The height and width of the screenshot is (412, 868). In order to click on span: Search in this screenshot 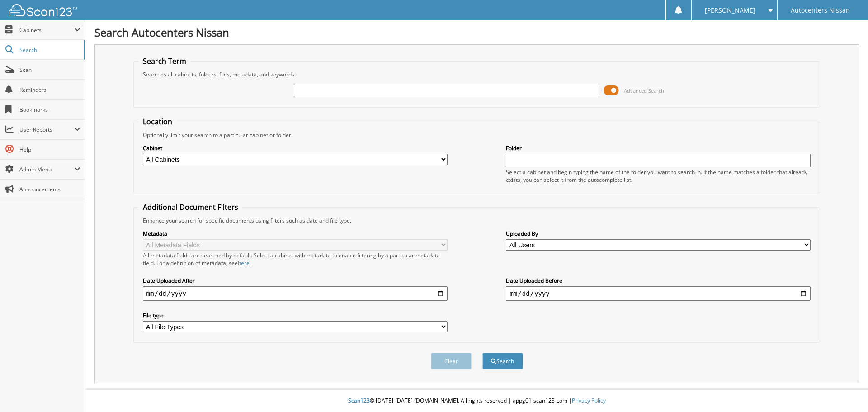, I will do `click(49, 49)`.